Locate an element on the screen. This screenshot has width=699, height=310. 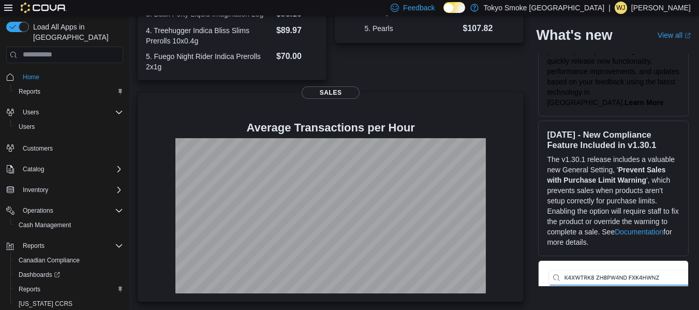
span: Feedback is located at coordinates (418, 8).